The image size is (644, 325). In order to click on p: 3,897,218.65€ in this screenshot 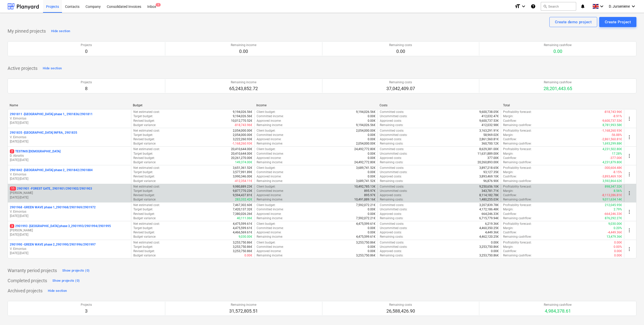, I will do `click(488, 168)`.